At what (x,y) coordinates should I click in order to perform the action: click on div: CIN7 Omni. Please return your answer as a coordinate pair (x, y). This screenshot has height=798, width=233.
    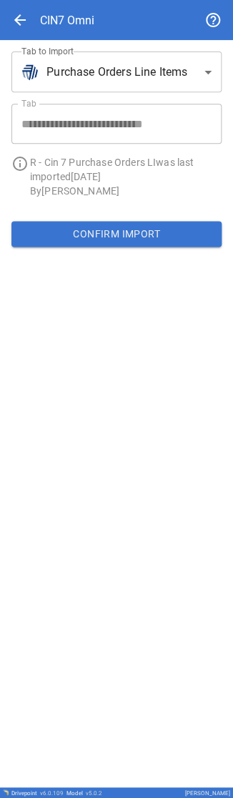
    Looking at the image, I should click on (67, 20).